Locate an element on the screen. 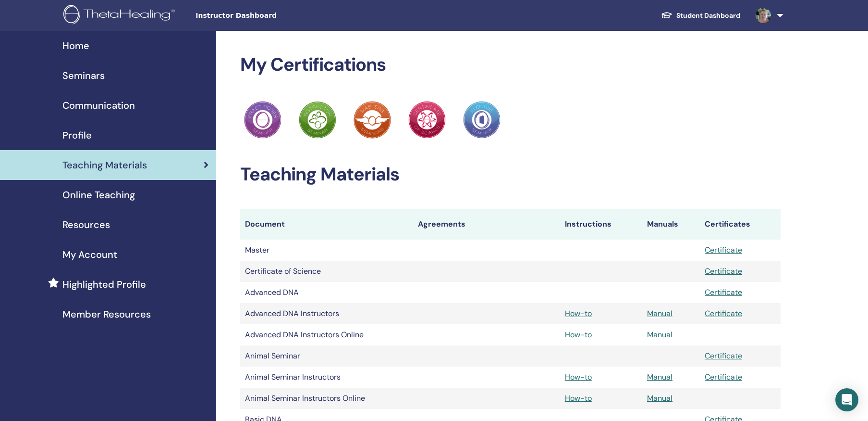  h2: My Certifications is located at coordinates (511, 65).